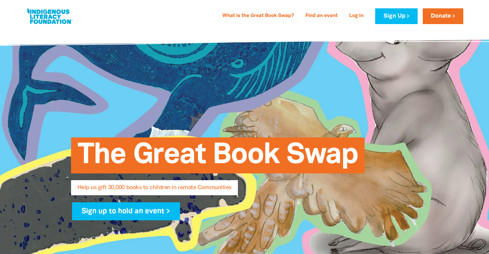 The image size is (489, 254). What do you see at coordinates (217, 158) in the screenshot?
I see `span: The Great Book Swap` at bounding box center [217, 158].